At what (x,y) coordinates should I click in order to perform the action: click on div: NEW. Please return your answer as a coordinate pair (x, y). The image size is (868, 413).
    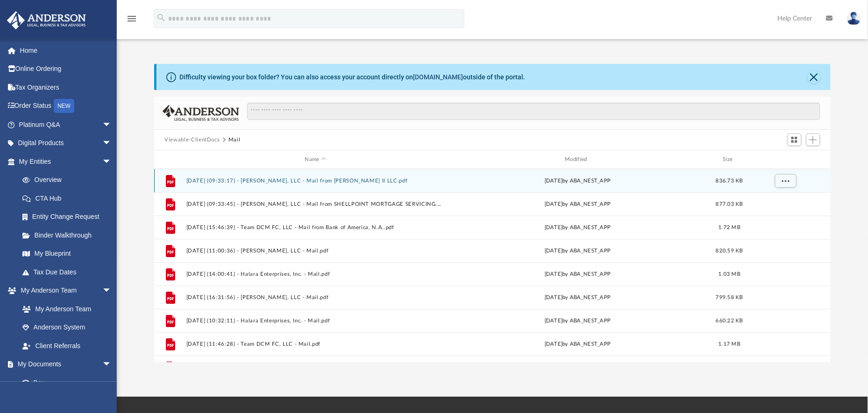
    Looking at the image, I should click on (64, 106).